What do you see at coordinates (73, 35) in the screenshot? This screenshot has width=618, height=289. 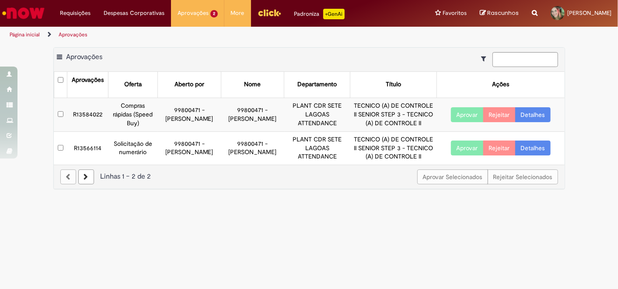 I see `a: Aprovações` at bounding box center [73, 35].